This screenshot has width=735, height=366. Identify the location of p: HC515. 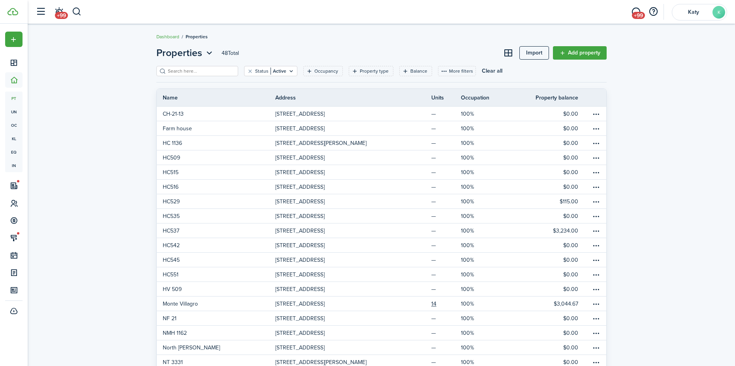
(171, 172).